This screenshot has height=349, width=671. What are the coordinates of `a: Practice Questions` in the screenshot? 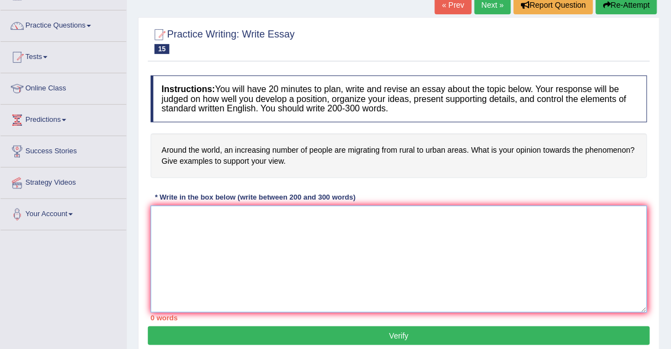 It's located at (63, 24).